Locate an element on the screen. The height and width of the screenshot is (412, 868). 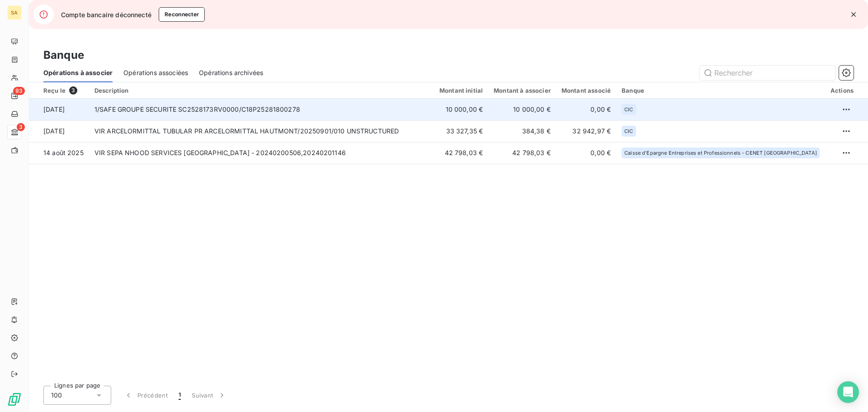
span: Compte bancaire déconnecté is located at coordinates (106, 14).